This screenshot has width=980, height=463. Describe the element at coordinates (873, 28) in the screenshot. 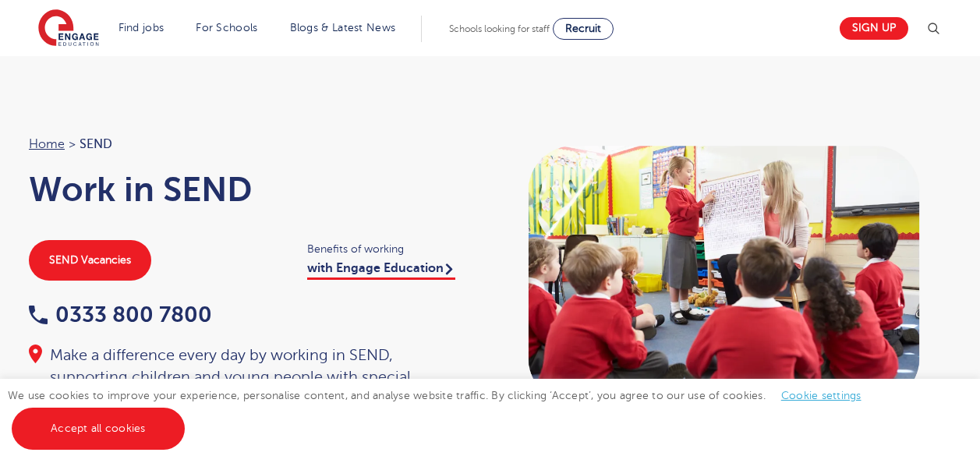

I see `a: Sign up` at that location.